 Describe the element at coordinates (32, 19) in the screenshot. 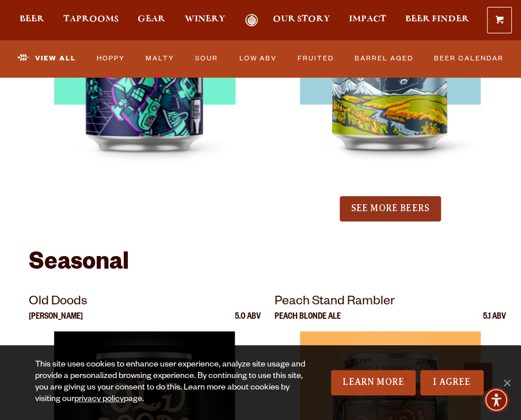

I see `span: Beer` at that location.